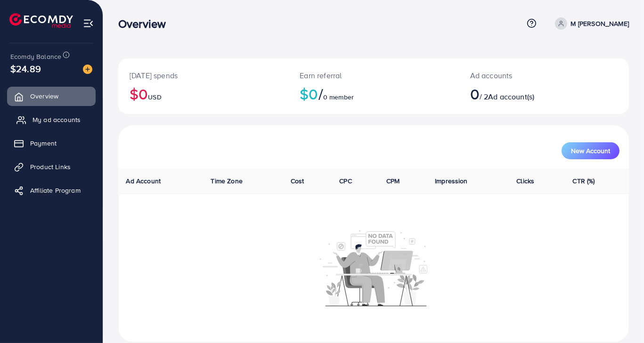 The image size is (644, 343). What do you see at coordinates (584, 181) in the screenshot?
I see `span: CTR (%)` at bounding box center [584, 181].